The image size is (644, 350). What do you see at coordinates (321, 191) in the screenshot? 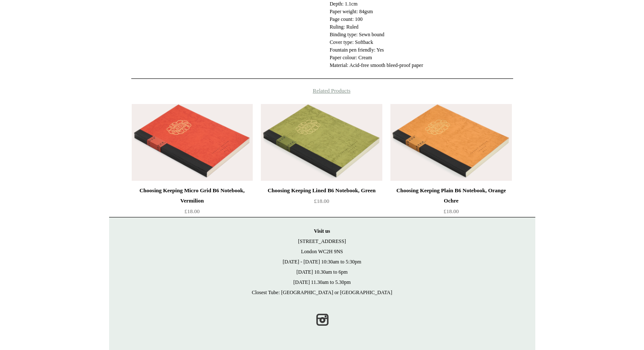
I see `div: Choosing Keeping Lined B6 Notebook, Green` at bounding box center [321, 191].